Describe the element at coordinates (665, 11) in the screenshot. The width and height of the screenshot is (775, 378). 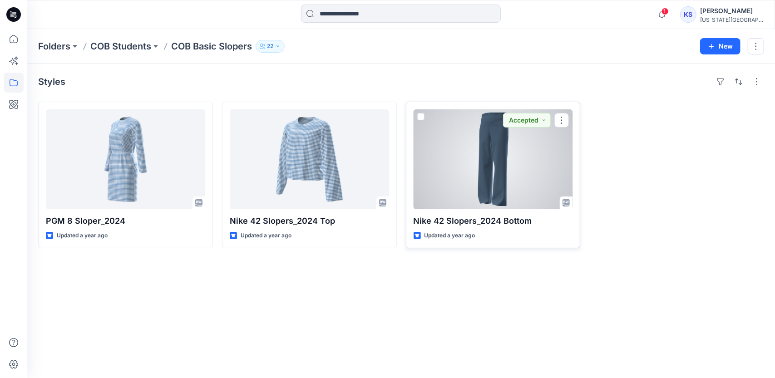
I see `span: 1` at that location.